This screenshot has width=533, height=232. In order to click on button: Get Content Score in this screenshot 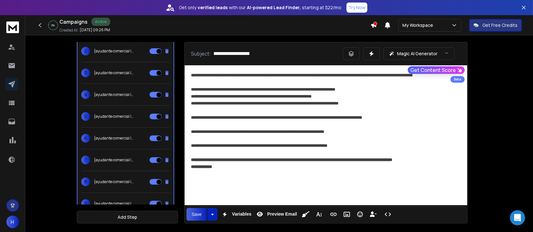, I will do `click(436, 70)`.